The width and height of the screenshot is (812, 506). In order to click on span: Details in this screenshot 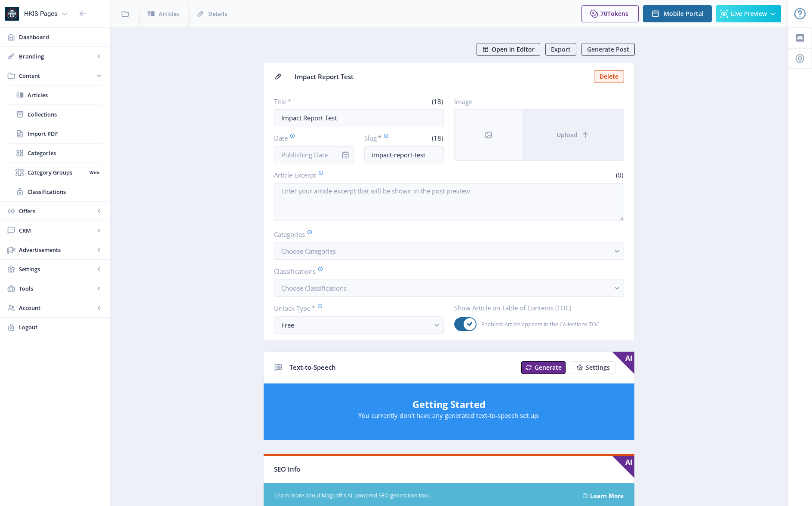, I will do `click(218, 14)`.